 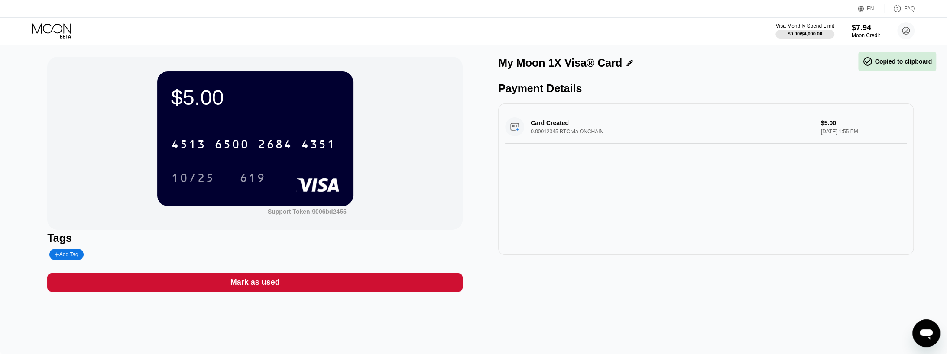 I want to click on div: $5.00, so click(x=255, y=97).